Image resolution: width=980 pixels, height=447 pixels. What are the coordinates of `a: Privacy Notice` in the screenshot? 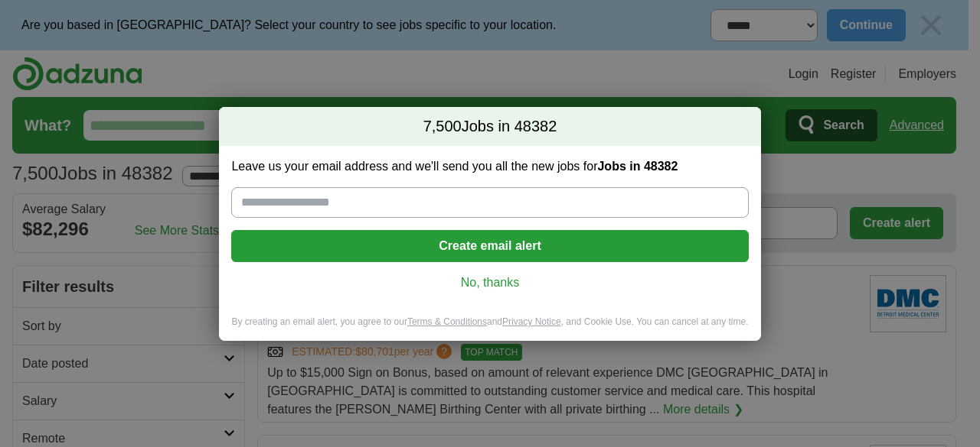 It's located at (531, 322).